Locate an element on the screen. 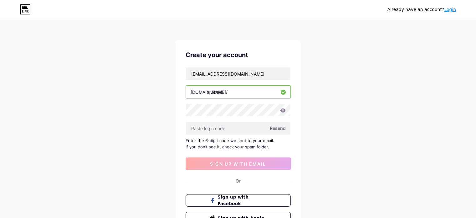 This screenshot has width=476, height=218. span: Resend is located at coordinates (278, 128).